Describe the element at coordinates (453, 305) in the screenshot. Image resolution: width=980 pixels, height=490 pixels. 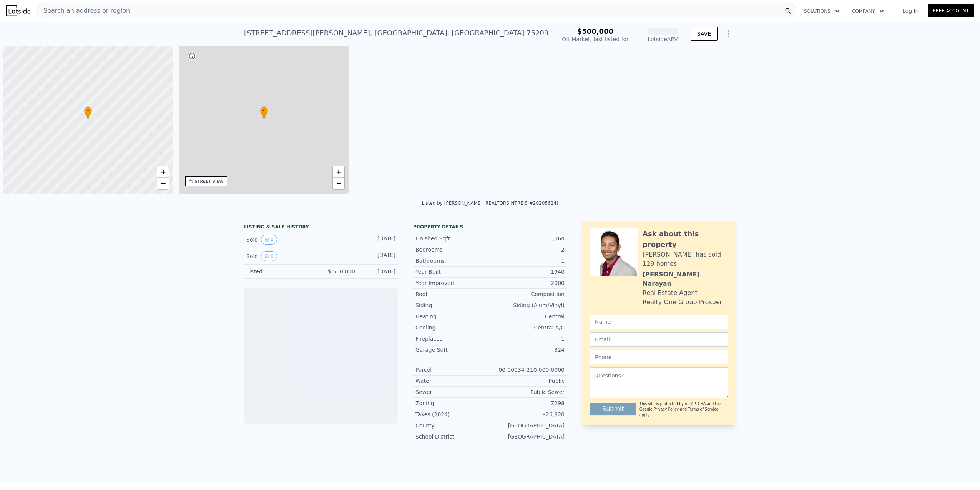
I see `div: Siding` at that location.